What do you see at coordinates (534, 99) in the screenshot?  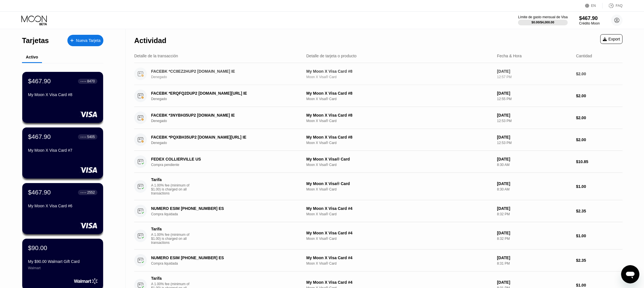 I see `div: 12:55 PM` at bounding box center [534, 99].